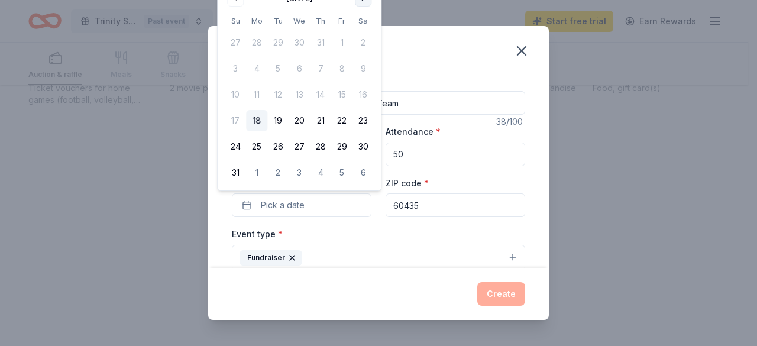  What do you see at coordinates (321, 121) in the screenshot?
I see `button: 21` at bounding box center [321, 121].